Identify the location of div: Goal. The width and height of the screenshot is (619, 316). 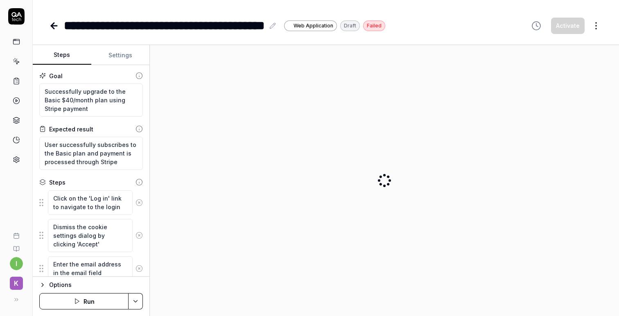
(56, 76).